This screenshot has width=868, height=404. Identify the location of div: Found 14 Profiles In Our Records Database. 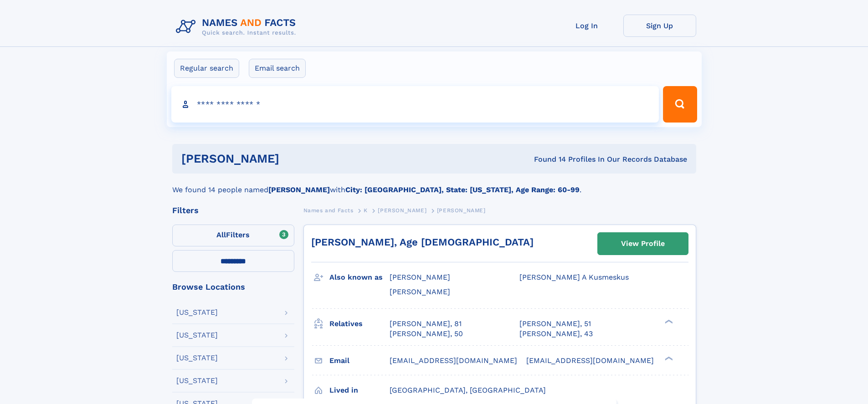
(547, 159).